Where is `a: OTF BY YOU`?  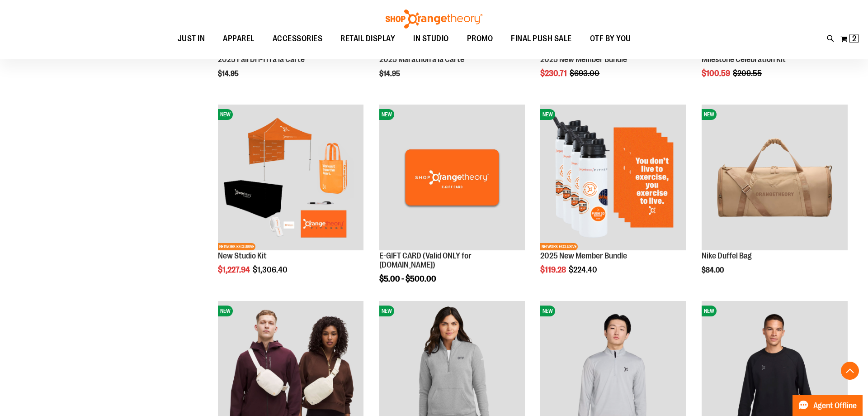 a: OTF BY YOU is located at coordinates (610, 39).